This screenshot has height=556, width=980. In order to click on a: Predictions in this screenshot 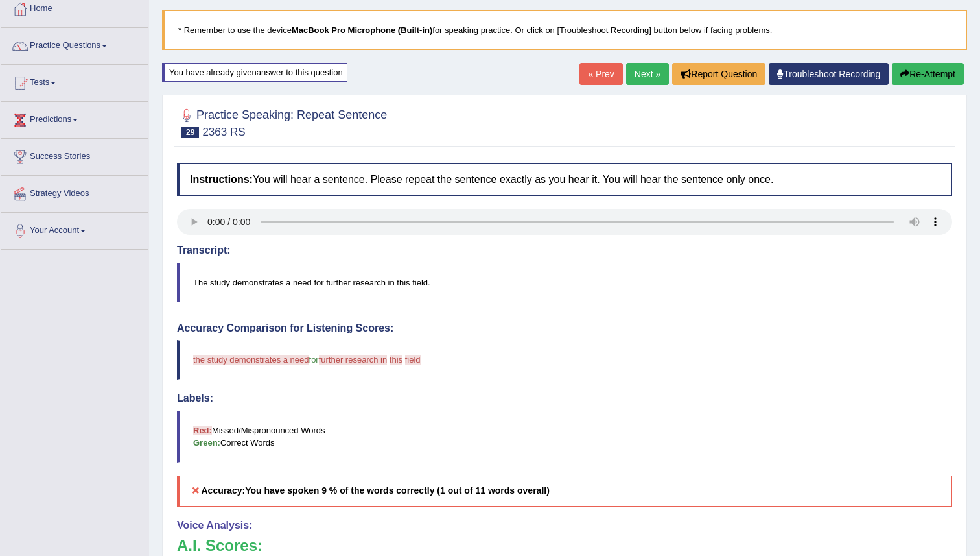, I will do `click(75, 118)`.